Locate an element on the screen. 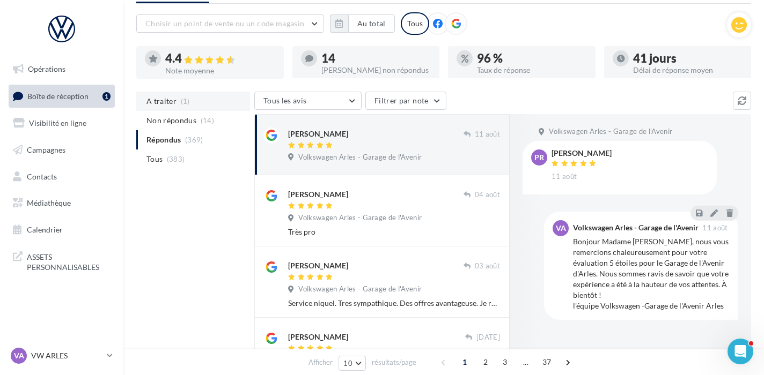  div: Taux de réponse is located at coordinates (532, 70).